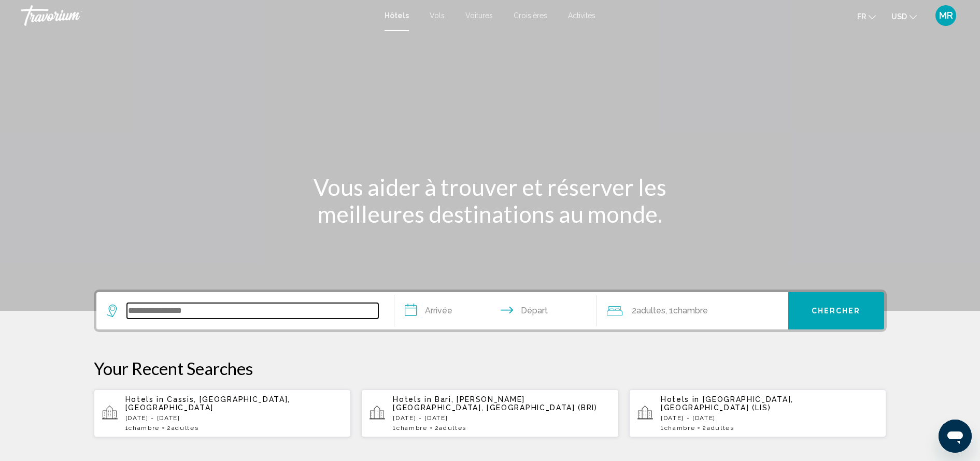  Describe the element at coordinates (396, 15) in the screenshot. I see `span: Hôtels` at that location.